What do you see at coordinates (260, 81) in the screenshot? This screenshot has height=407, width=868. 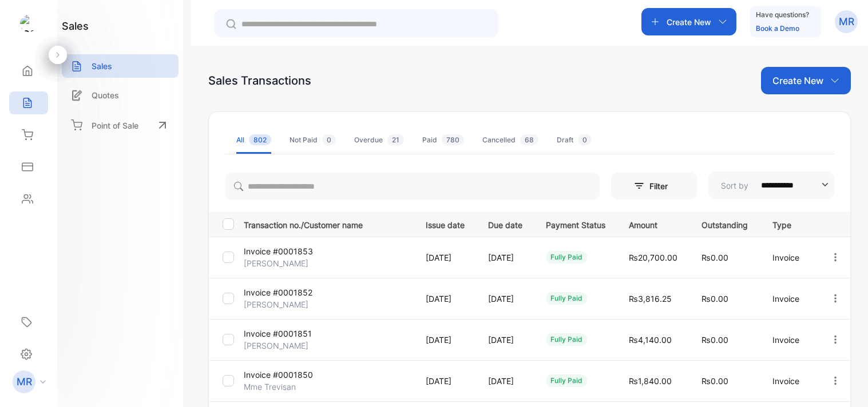 I see `div: Sales Transactions` at bounding box center [260, 81].